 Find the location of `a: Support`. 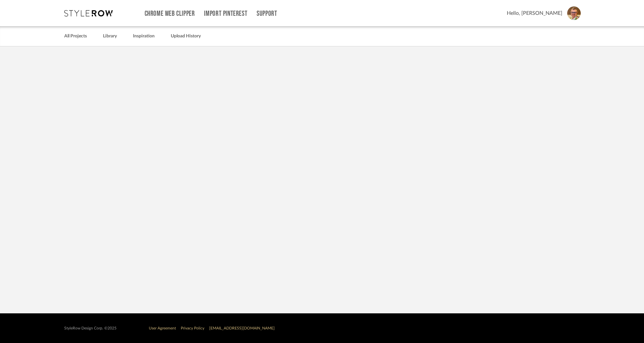

a: Support is located at coordinates (267, 13).